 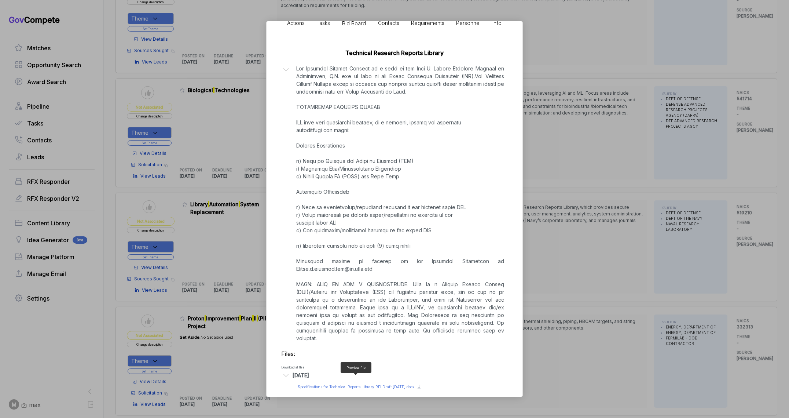 I want to click on span: Contacts, so click(x=389, y=23).